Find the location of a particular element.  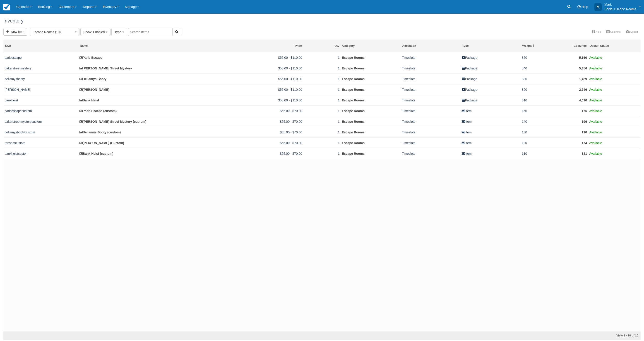

td: Paris Escape is located at coordinates (153, 58).